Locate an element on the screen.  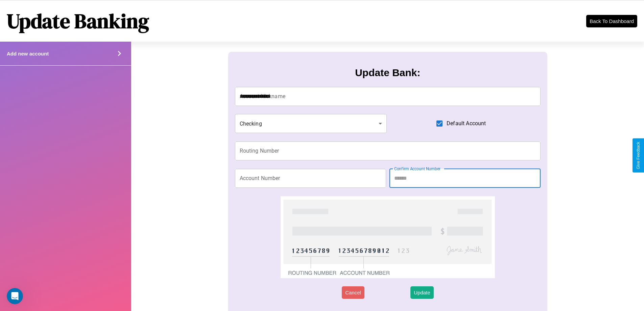
div: Checking is located at coordinates (311, 124).